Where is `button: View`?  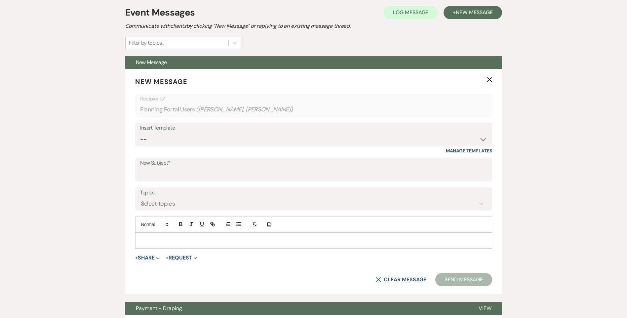 button: View is located at coordinates (485, 308).